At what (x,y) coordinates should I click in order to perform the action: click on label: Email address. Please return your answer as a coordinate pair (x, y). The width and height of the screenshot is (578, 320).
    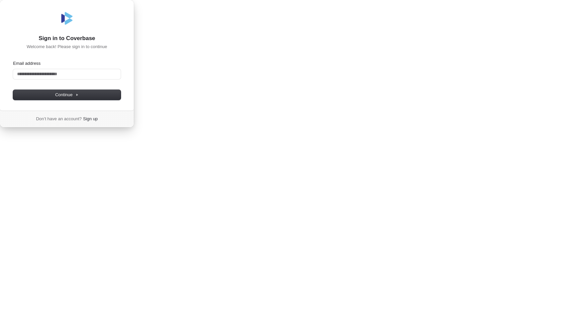
    Looking at the image, I should click on (27, 64).